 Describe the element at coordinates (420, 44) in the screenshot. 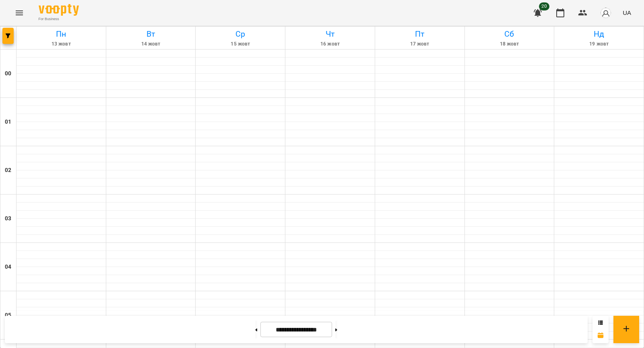

I see `h6: 17 жовт` at that location.